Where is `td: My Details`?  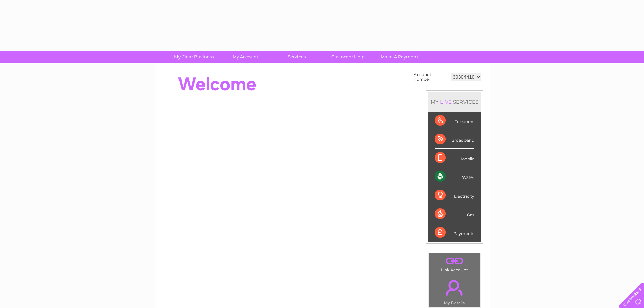 td: My Details is located at coordinates (454, 291).